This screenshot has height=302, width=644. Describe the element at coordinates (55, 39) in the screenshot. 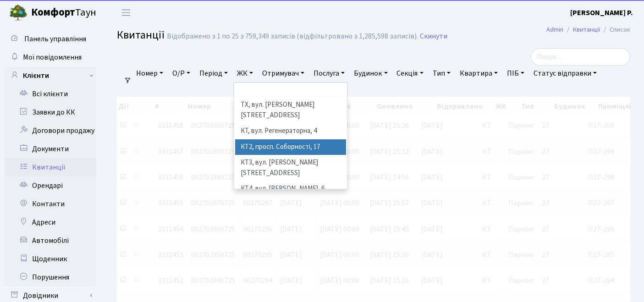

I see `span: Панель управління` at that location.